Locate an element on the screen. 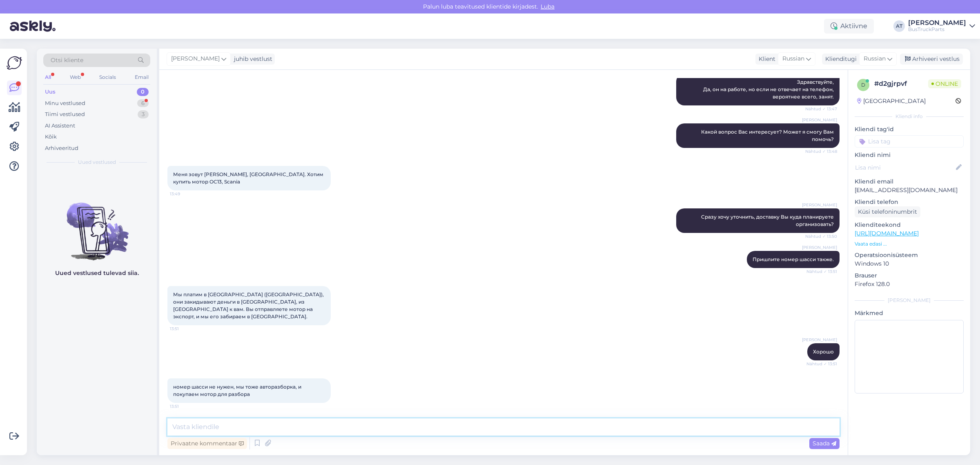 Image resolution: width=980 pixels, height=465 pixels. div: 6 is located at coordinates (143, 103).